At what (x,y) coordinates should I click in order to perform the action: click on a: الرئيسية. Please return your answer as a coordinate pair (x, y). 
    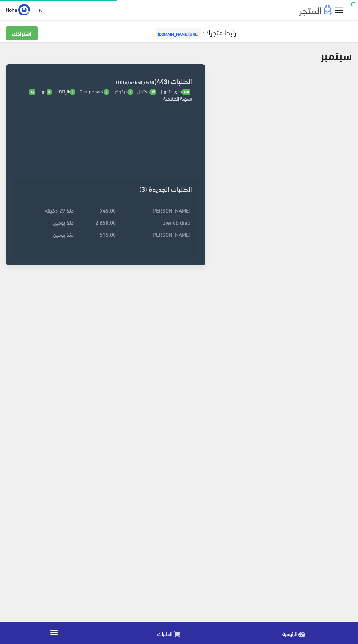
    Looking at the image, I should click on (296, 633).